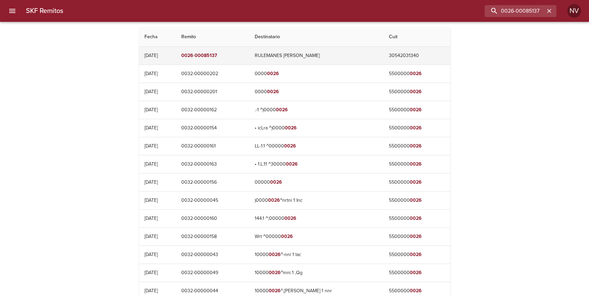 Image resolution: width=589 pixels, height=296 pixels. What do you see at coordinates (213, 74) in the screenshot?
I see `td: 0032-00000202` at bounding box center [213, 74].